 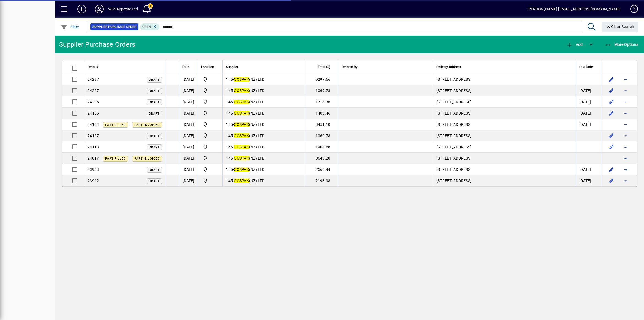 What do you see at coordinates (93, 113) in the screenshot?
I see `span: 24166` at bounding box center [93, 113].